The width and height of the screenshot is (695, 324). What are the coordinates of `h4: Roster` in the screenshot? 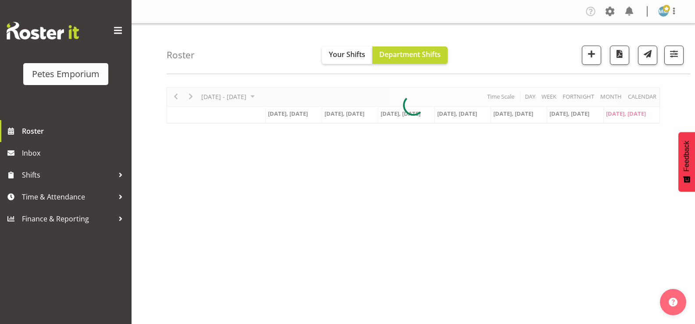 It's located at (181, 55).